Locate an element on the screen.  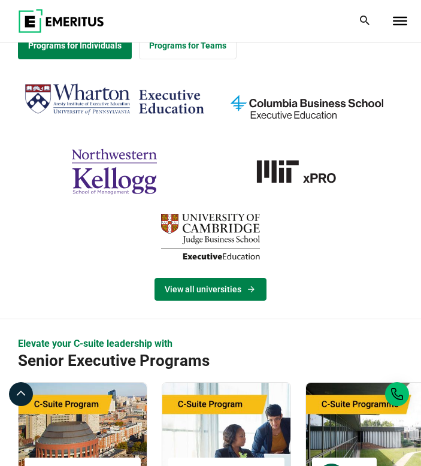
img: MIT xPRO is located at coordinates (308, 171).